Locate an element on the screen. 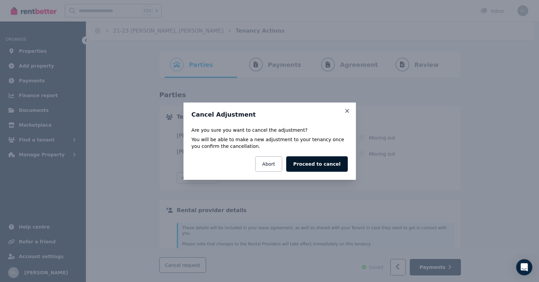 The width and height of the screenshot is (539, 282). div: Open Intercom Messenger is located at coordinates (524, 268).